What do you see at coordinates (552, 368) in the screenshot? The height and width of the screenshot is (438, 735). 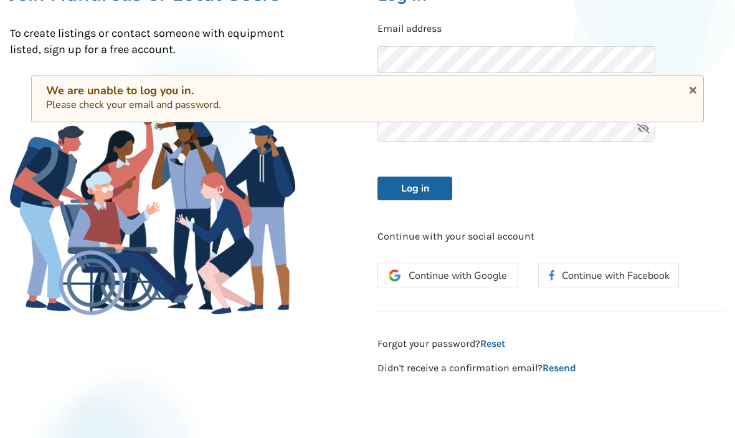 I see `p: Didn't receive a confirmation email?` at bounding box center [552, 368].